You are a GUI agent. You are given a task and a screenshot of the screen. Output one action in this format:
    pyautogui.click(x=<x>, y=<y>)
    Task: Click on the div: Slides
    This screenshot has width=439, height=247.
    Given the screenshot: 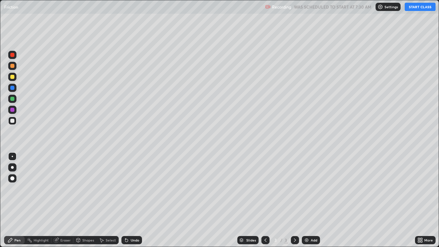 What is the action you would take?
    pyautogui.click(x=251, y=240)
    